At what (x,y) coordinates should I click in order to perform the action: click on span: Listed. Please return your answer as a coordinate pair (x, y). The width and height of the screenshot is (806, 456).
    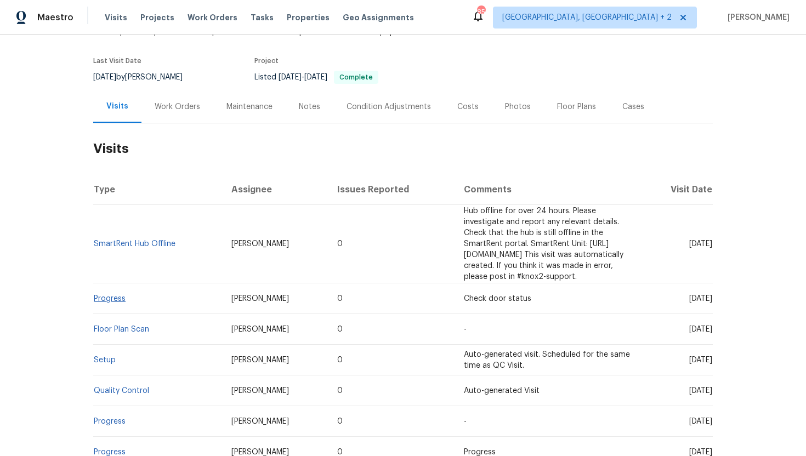
    Looking at the image, I should click on (316, 77).